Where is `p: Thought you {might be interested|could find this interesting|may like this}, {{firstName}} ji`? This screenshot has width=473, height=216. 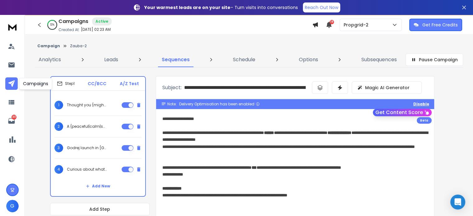 p: Thought you {might be interested|could find this interesting|may like this}, {{firstName}} ji is located at coordinates (87, 105).